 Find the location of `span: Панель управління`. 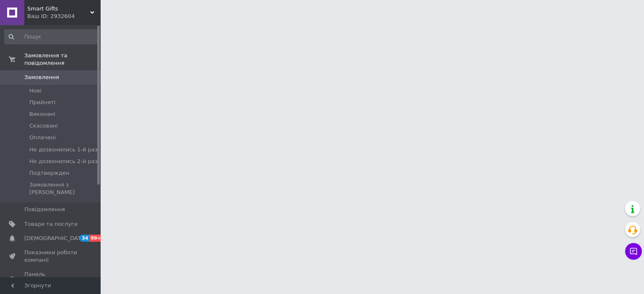

span: Панель управління is located at coordinates (51, 279).